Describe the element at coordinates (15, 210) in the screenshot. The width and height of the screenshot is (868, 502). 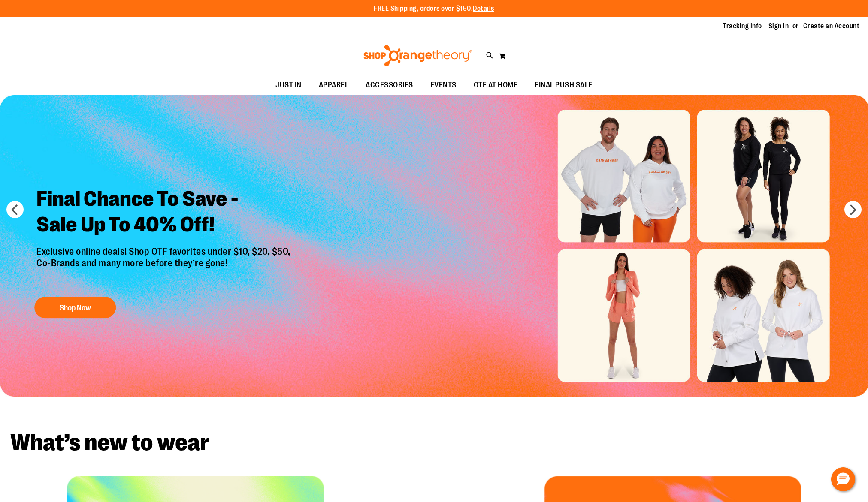
I see `button: prev` at that location.